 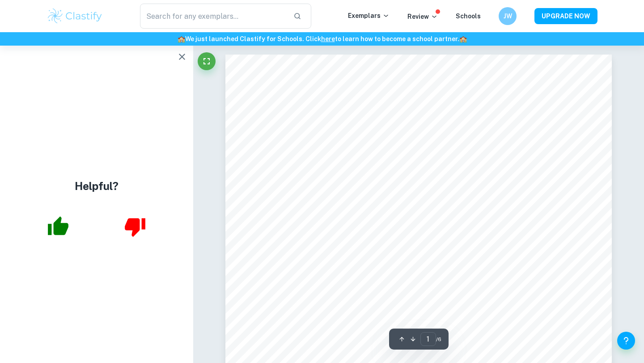 I want to click on p: Exemplars, so click(x=369, y=16).